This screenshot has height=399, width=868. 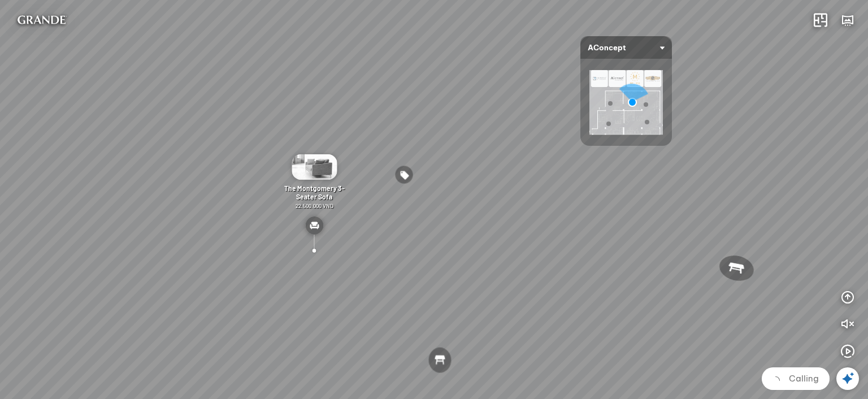 What do you see at coordinates (41, 20) in the screenshot?
I see `img: logo` at bounding box center [41, 20].